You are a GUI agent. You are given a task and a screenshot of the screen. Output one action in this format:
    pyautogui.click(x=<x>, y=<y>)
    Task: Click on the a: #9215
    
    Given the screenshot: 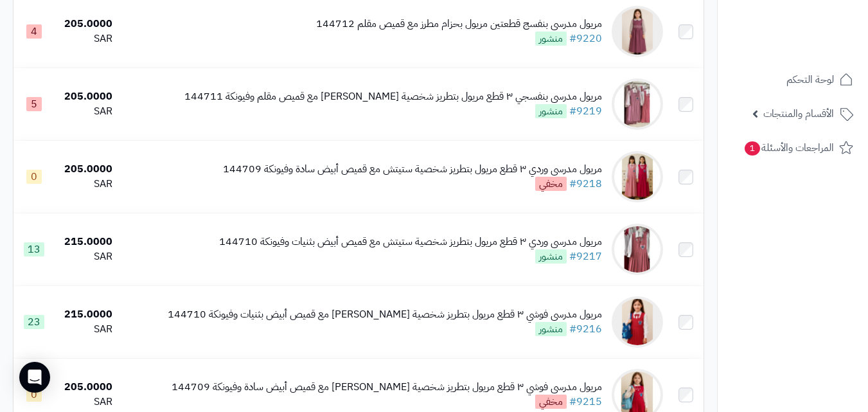 What is the action you would take?
    pyautogui.click(x=585, y=401)
    